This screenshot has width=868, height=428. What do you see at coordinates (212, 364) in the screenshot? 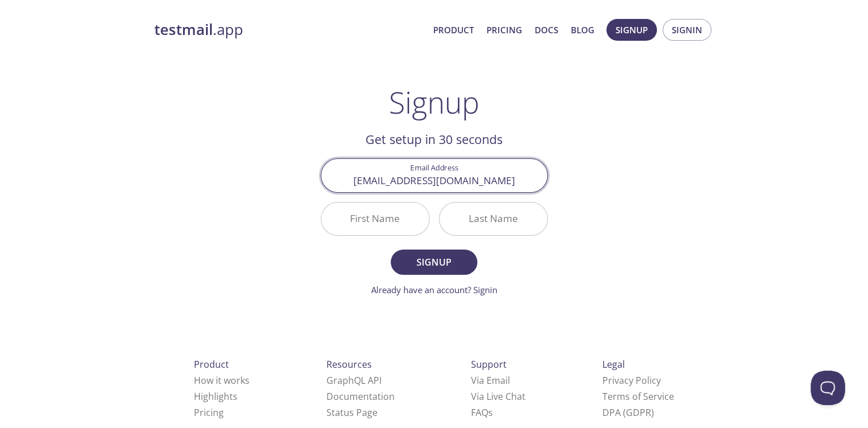
I see `span: Product` at bounding box center [212, 364].